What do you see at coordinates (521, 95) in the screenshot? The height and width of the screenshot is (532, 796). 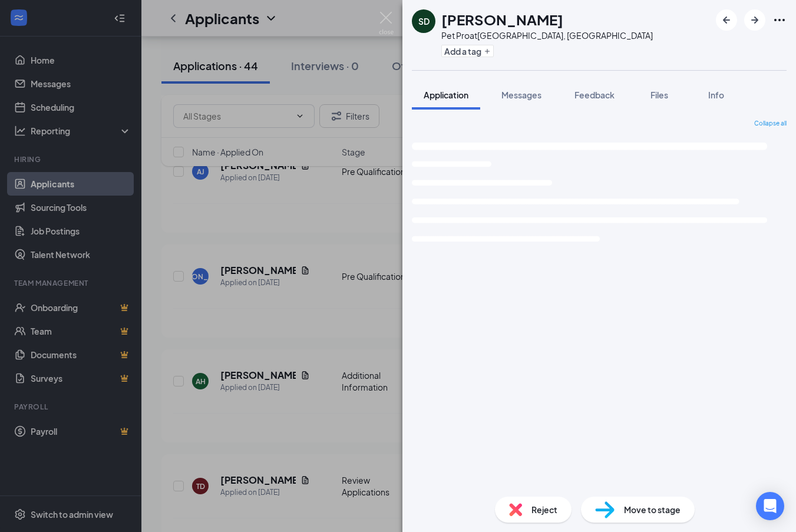 I see `span: Messages` at bounding box center [521, 95].